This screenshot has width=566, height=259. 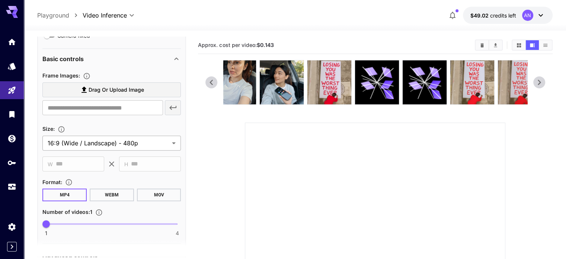 What do you see at coordinates (12, 162) in the screenshot?
I see `div: API Keys` at bounding box center [12, 162].